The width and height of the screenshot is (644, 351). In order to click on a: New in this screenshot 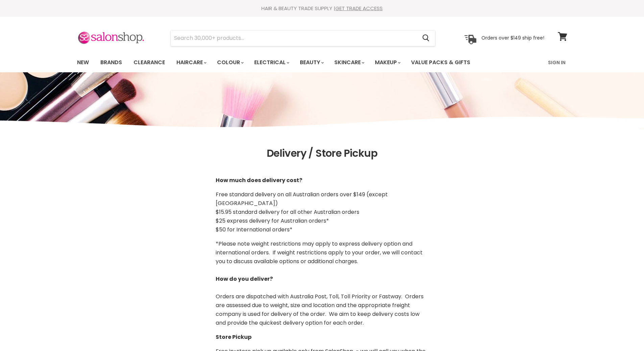, I will do `click(83, 63)`.